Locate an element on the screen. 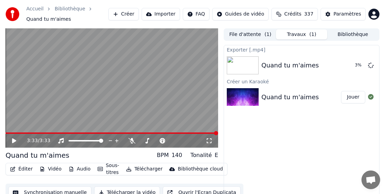  button: Éditer is located at coordinates (21, 169).